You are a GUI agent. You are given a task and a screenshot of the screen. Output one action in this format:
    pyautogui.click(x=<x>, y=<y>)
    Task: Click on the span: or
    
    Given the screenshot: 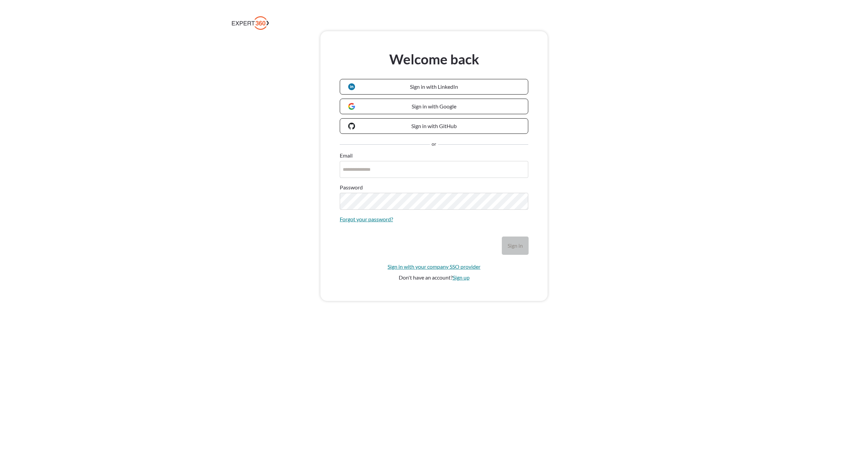 What is the action you would take?
    pyautogui.click(x=434, y=145)
    